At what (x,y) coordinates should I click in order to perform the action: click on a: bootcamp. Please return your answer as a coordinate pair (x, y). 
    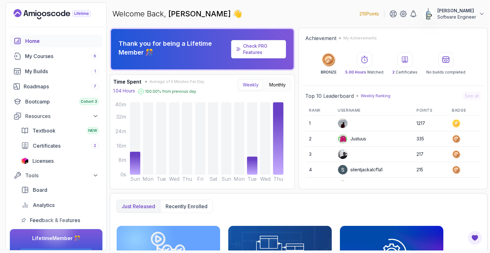
    Looking at the image, I should click on (56, 101).